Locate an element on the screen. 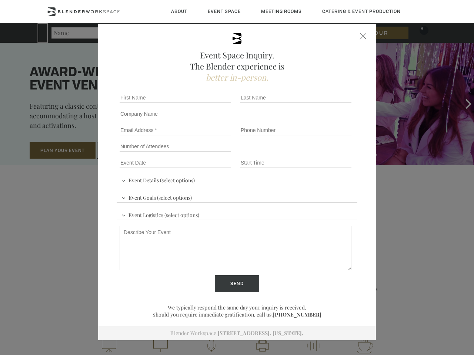  input: Event Date is located at coordinates (175, 163).